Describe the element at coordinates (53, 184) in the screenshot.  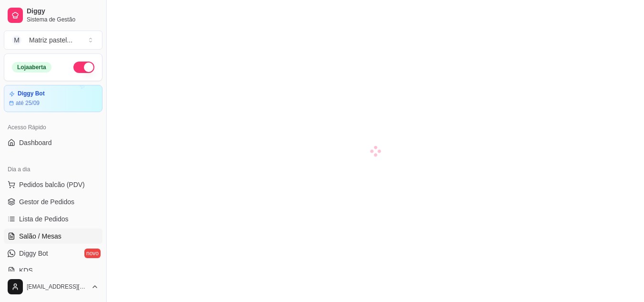
I see `button: Pedidos balcão (PDV)` at that location.